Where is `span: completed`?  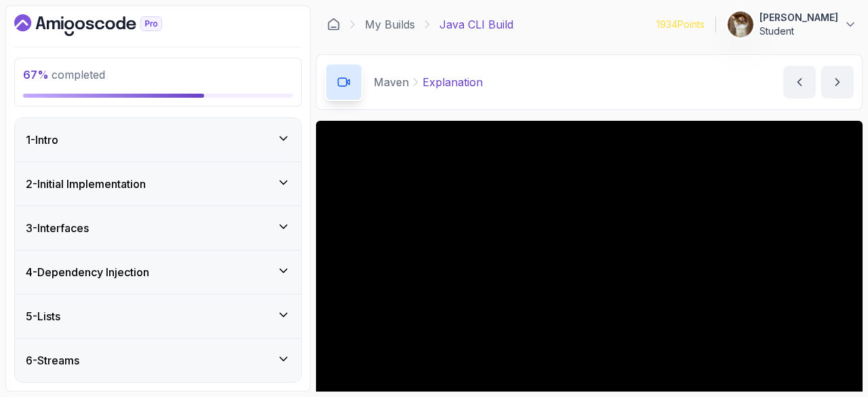
span: completed is located at coordinates (64, 75).